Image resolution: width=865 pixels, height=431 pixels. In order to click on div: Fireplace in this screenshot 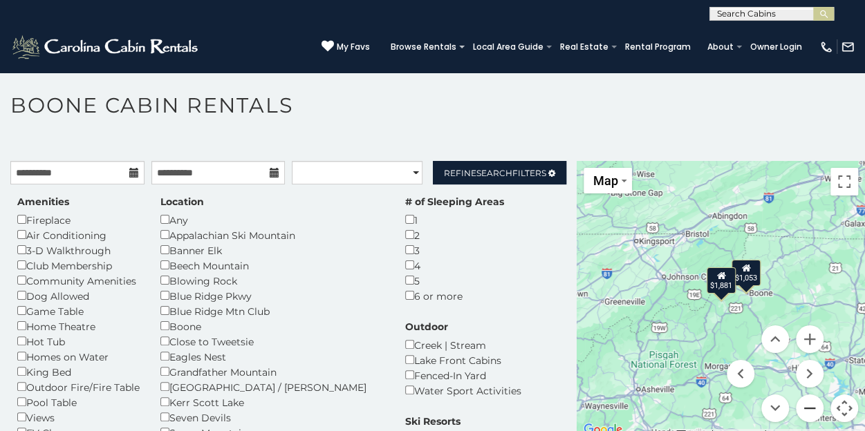, I will do `click(78, 220)`.